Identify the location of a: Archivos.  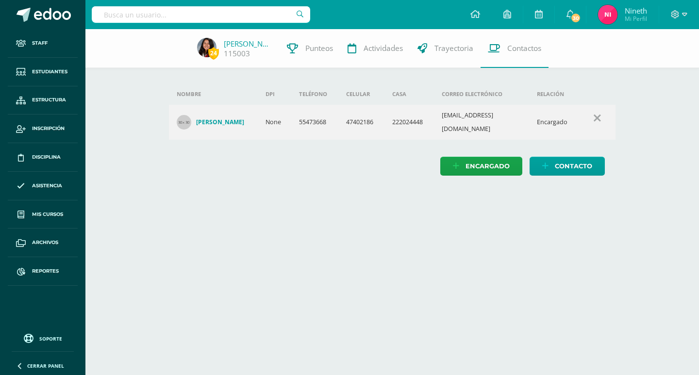
(43, 243).